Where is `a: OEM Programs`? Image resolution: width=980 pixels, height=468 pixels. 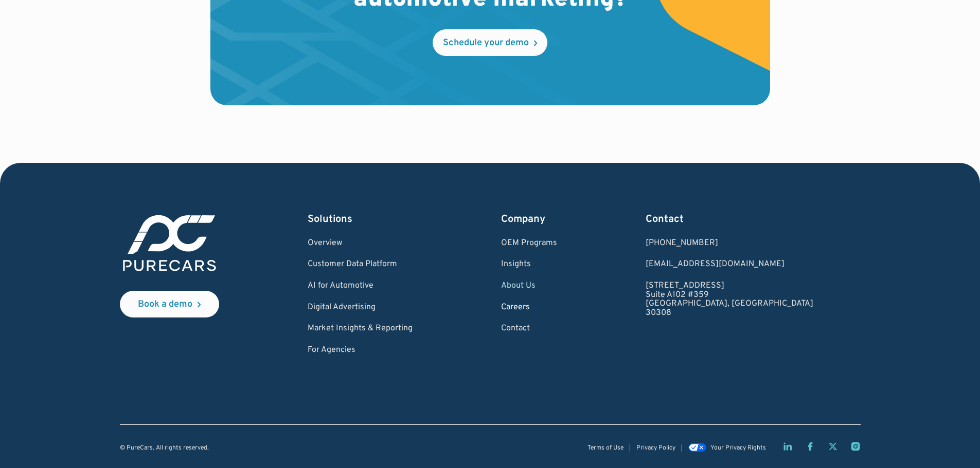
a: OEM Programs is located at coordinates (529, 244).